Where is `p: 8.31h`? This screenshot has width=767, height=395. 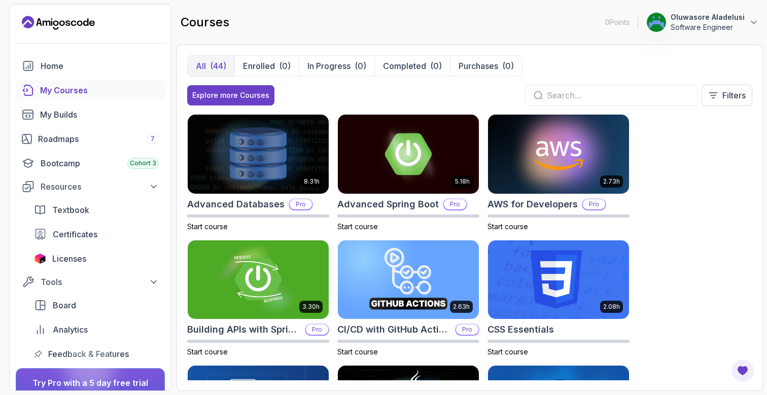
p: 8.31h is located at coordinates (311, 182).